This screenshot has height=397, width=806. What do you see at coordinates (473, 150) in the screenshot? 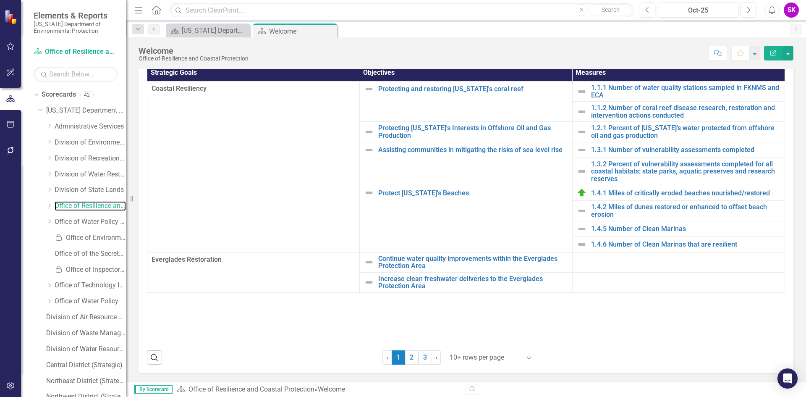
I see `a: Assisting communities in mitigating the risks of sea level rise` at bounding box center [473, 150].